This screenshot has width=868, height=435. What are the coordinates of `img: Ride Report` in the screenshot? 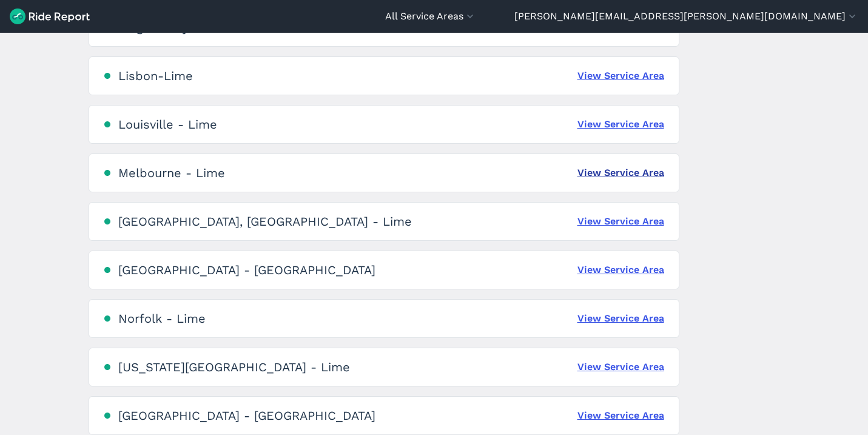 It's located at (50, 17).